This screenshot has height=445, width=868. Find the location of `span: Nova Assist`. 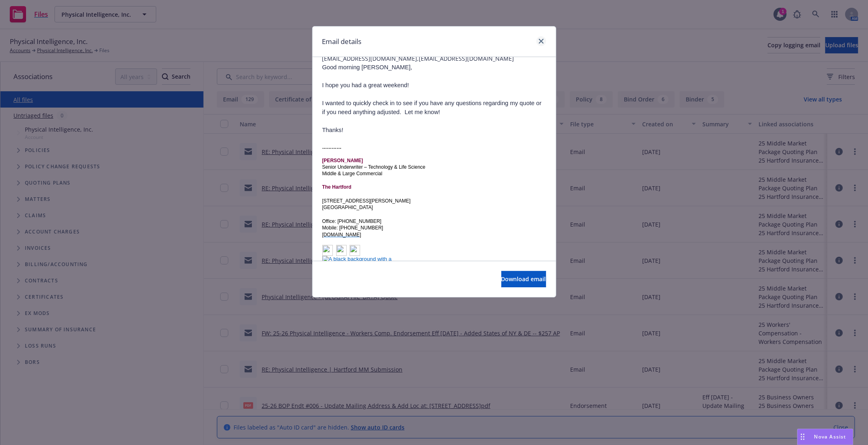

span: Nova Assist is located at coordinates (830, 436).